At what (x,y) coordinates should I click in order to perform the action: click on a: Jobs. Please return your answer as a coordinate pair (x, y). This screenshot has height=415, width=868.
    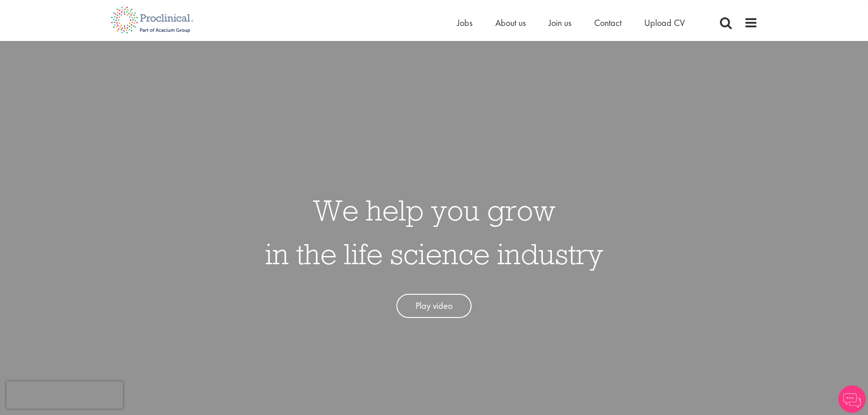
    Looking at the image, I should click on (465, 23).